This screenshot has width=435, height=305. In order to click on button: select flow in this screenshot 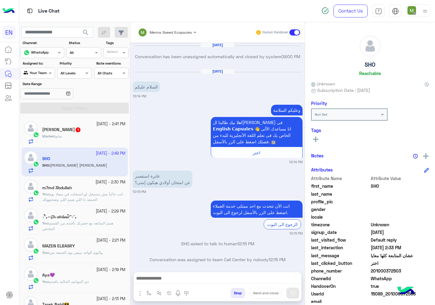, I will do `click(149, 293)`.